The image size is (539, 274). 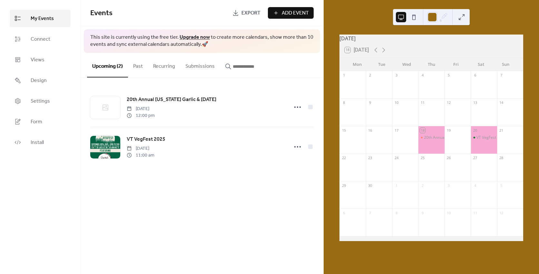 I want to click on div: 20, so click(x=475, y=130).